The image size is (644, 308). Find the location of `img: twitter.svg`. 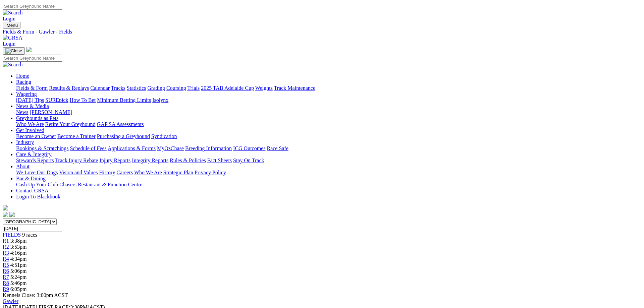

img: twitter.svg is located at coordinates (12, 214).